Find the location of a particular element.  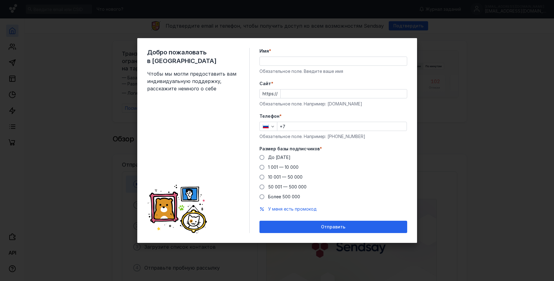

span: Чтобы мы могли предоставить вам индивидуальную поддержку, расскажите немного о себе is located at coordinates (193, 81).